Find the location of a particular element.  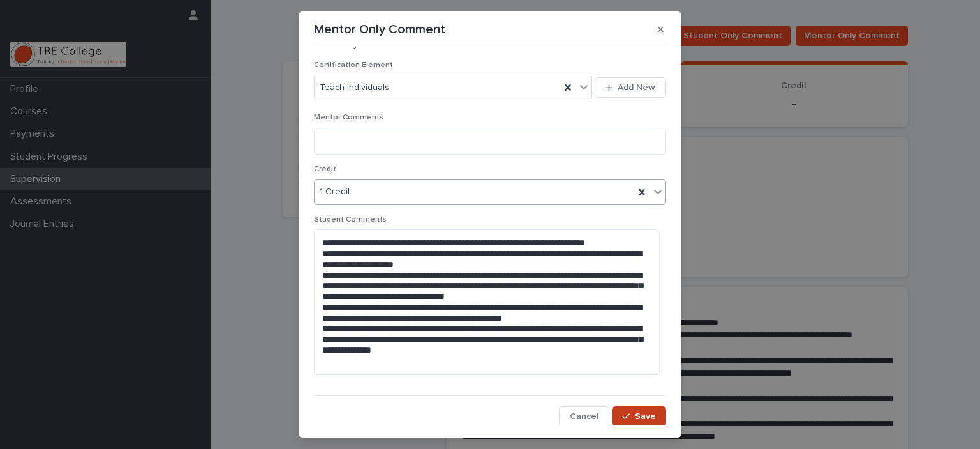

span: Mentor Comments is located at coordinates (348, 117).